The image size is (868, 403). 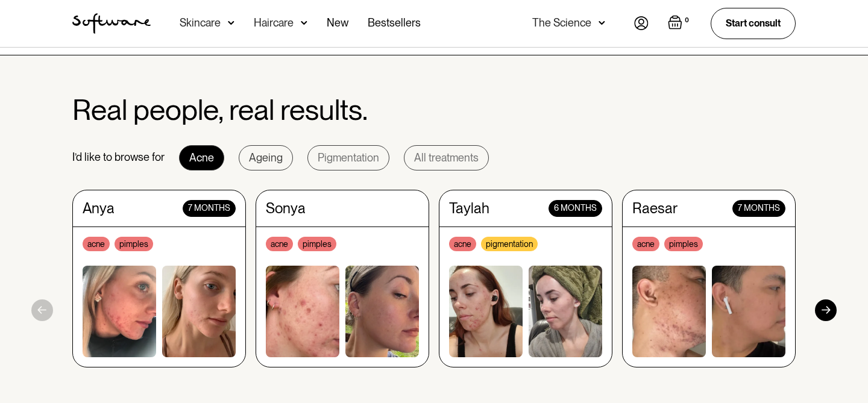 What do you see at coordinates (669, 311) in the screenshot?
I see `img: boy with acne` at bounding box center [669, 311].